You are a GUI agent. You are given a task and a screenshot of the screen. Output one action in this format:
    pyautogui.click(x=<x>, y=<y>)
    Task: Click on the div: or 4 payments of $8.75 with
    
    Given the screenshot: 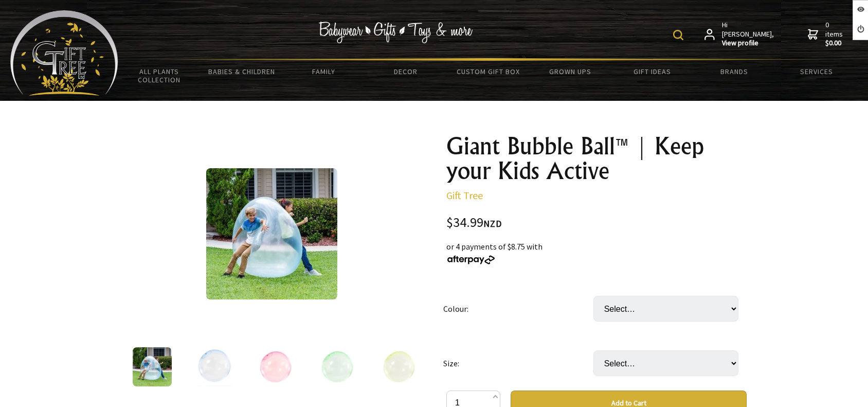 What is the action you would take?
    pyautogui.click(x=596, y=253)
    